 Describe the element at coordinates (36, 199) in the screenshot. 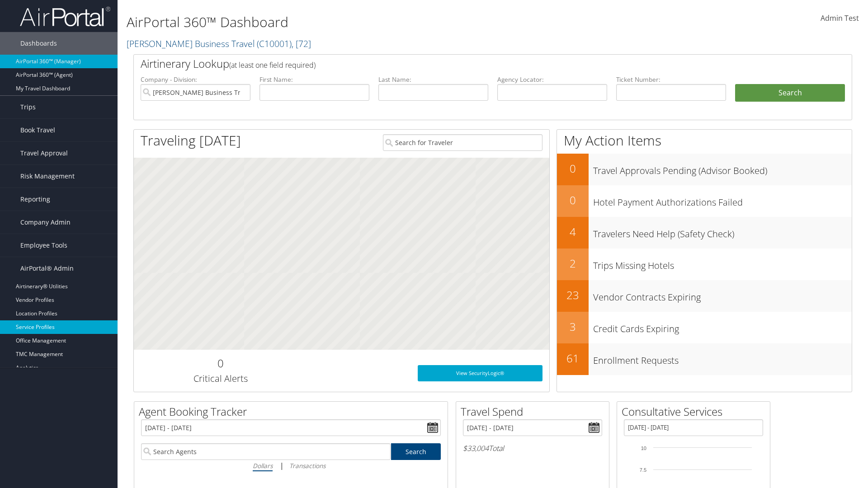

I see `span: Reporting` at that location.